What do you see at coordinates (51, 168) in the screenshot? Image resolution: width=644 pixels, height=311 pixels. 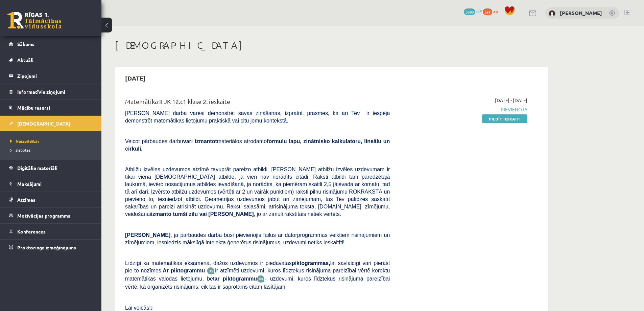 I see `a: Digitālie materiāli` at bounding box center [51, 168].